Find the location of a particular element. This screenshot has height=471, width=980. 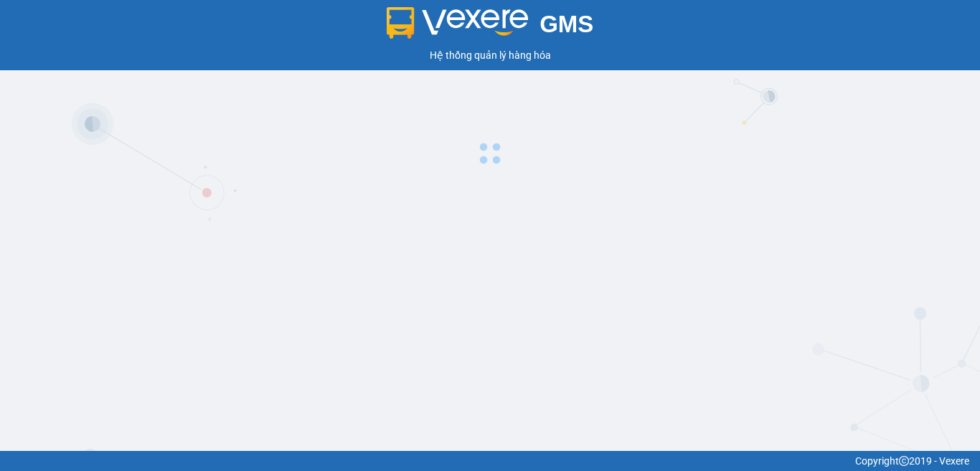

a: GMS is located at coordinates (490, 28).